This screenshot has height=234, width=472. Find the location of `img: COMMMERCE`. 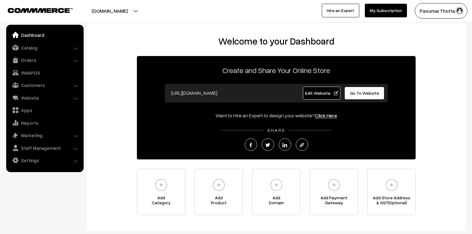

img: COMMMERCE is located at coordinates (40, 10).